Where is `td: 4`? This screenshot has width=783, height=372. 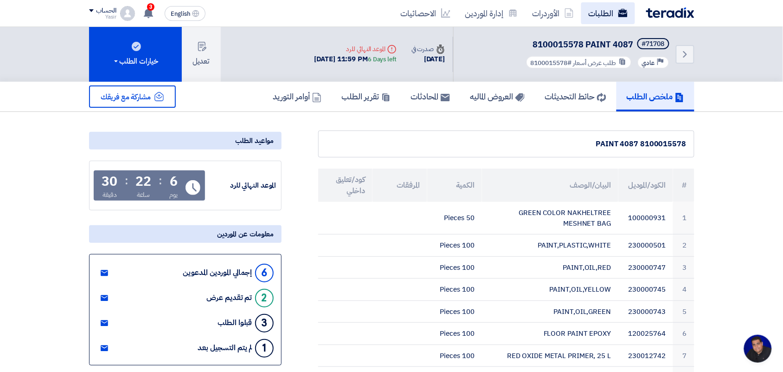 td: 4 is located at coordinates (684, 290).